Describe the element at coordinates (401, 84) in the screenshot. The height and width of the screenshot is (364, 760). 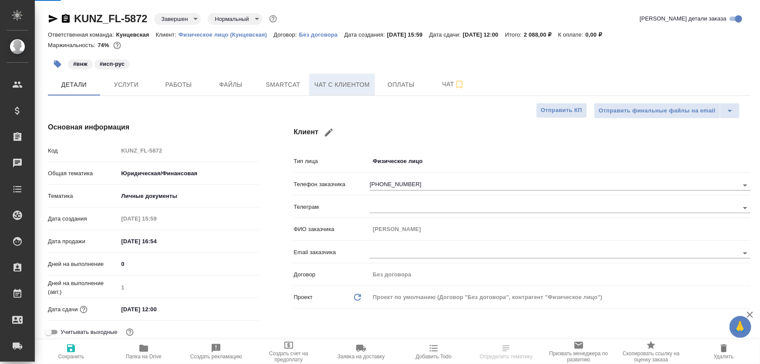
I see `span: Оплаты` at that location.